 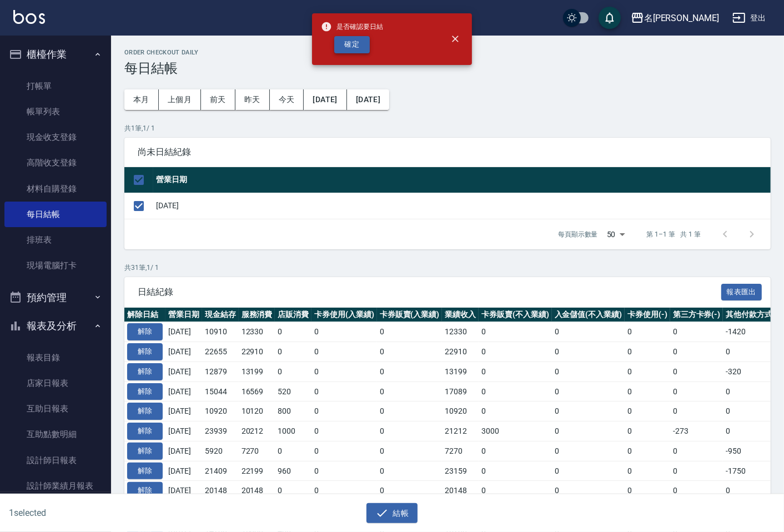 I want to click on th: 卡券使用(入業績), so click(x=344, y=315).